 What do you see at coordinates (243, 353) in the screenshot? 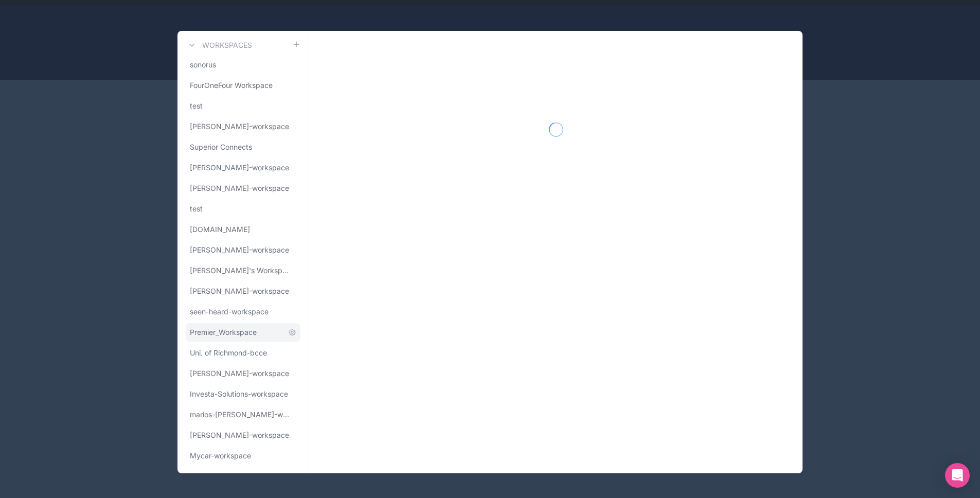
I see `a: Uni. of Richmond-bcce` at bounding box center [243, 353].